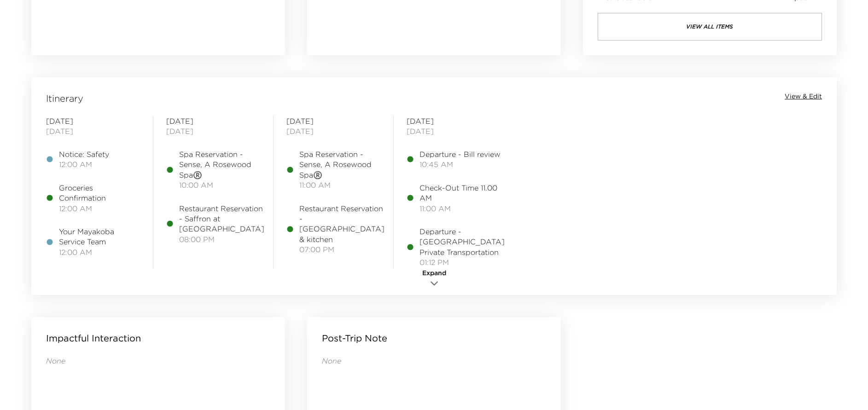  I want to click on span: 10:00 AM, so click(220, 185).